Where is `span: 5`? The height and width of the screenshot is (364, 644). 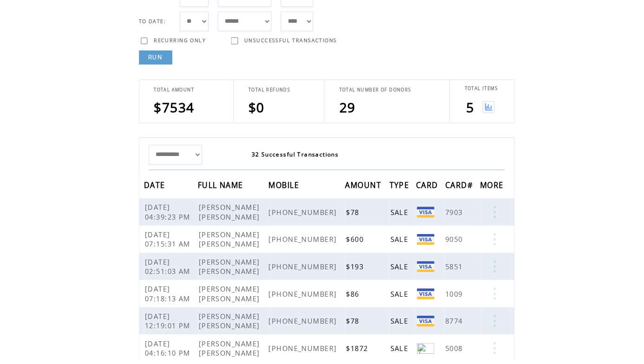
span: 5 is located at coordinates (464, 113).